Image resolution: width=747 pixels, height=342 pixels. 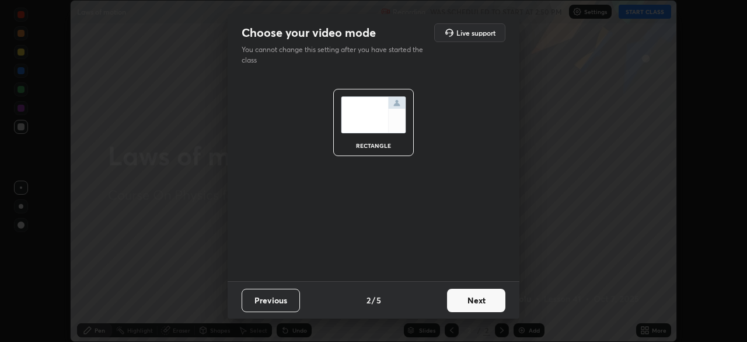 I want to click on h2: Choose your video mode, so click(x=309, y=33).